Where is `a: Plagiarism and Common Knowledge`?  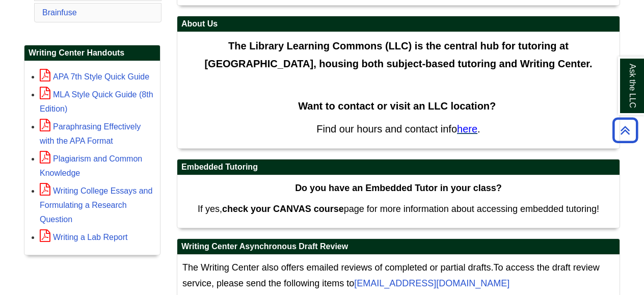 a: Plagiarism and Common Knowledge is located at coordinates (91, 165).